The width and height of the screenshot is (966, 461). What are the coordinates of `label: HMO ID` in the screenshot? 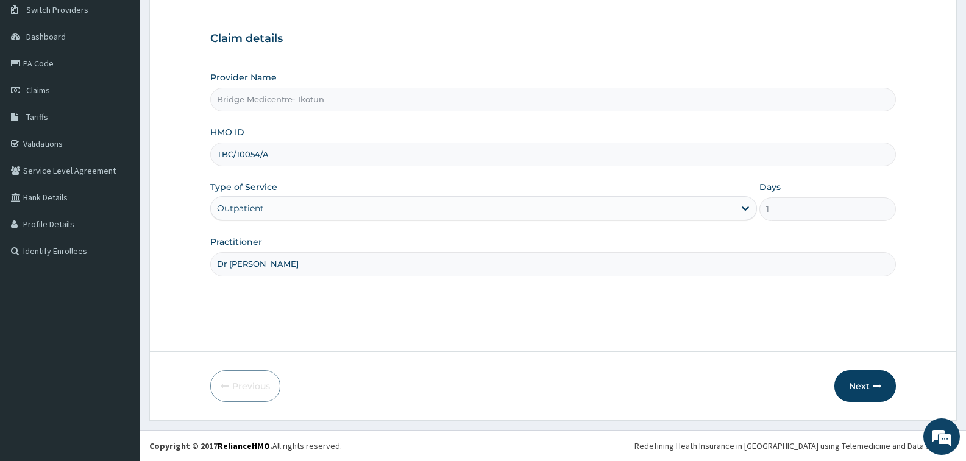 It's located at (227, 132).